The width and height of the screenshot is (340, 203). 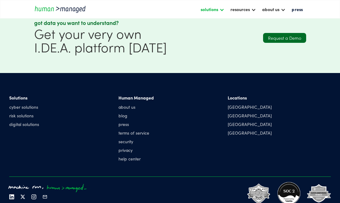 What do you see at coordinates (136, 150) in the screenshot?
I see `a: privacy` at bounding box center [136, 150].